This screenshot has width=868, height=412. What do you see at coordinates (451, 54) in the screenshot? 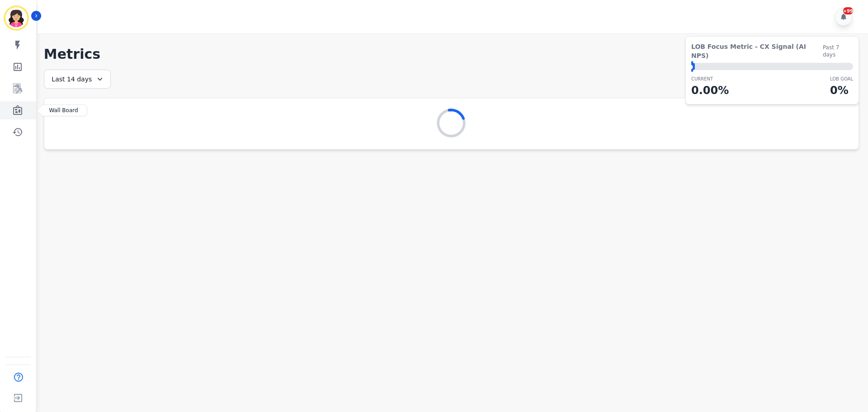
I see `h1: Metrics` at bounding box center [451, 54].